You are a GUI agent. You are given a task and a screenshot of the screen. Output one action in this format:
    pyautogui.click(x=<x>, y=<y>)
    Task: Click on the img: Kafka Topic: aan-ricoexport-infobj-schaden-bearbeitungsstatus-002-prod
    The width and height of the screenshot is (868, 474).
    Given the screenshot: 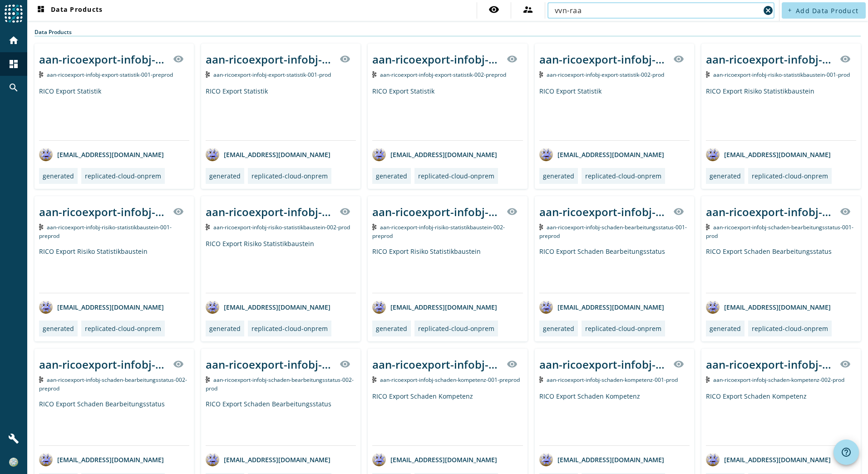 What is the action you would take?
    pyautogui.click(x=207, y=379)
    